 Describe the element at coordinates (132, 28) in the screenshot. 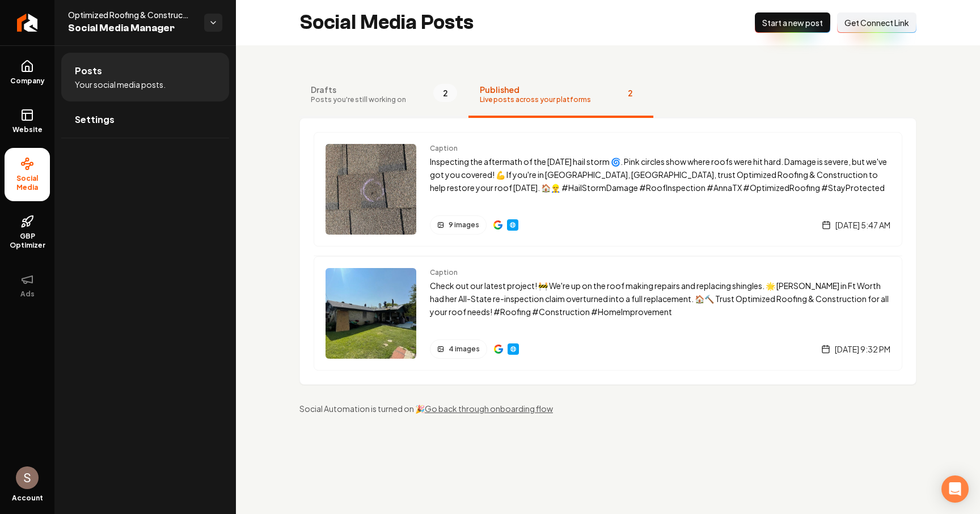

I see `span: Social Media Manager` at that location.